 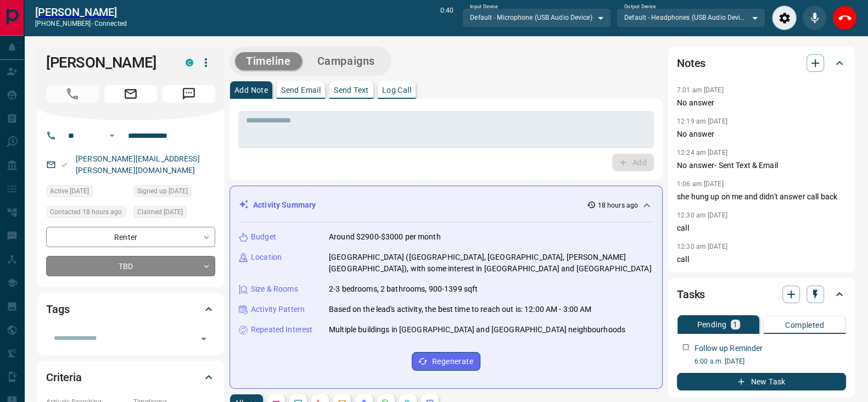 What do you see at coordinates (174, 193) in the screenshot?
I see `div: Wed Sep 24 2025` at bounding box center [174, 193].